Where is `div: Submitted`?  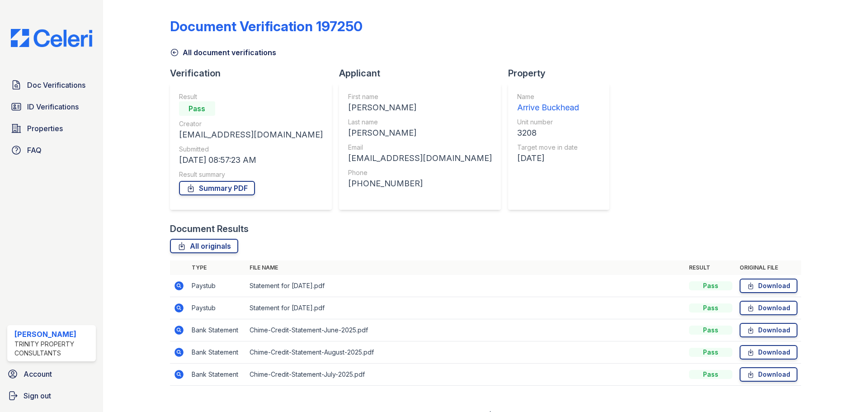 div: Submitted is located at coordinates (251, 149).